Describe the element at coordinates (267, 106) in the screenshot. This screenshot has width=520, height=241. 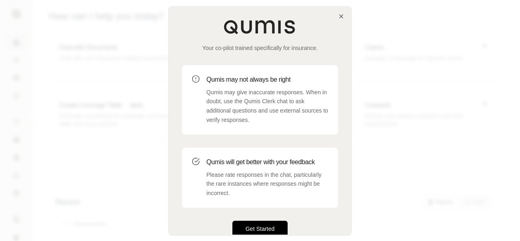
I see `p: Qumis may give inaccurate responses. When in doubt, use the Qumis Clerk chat to ask additional qu...` at that location.